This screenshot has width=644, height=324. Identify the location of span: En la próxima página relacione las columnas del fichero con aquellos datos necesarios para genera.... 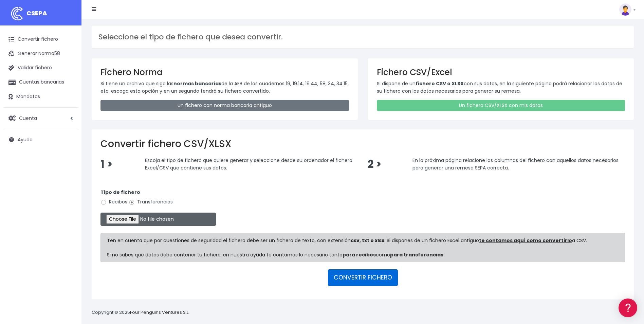
(515, 164).